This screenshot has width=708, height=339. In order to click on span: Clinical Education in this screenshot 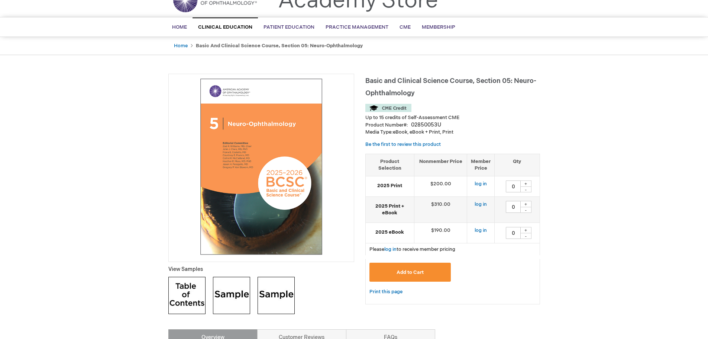, I will do `click(225, 27)`.